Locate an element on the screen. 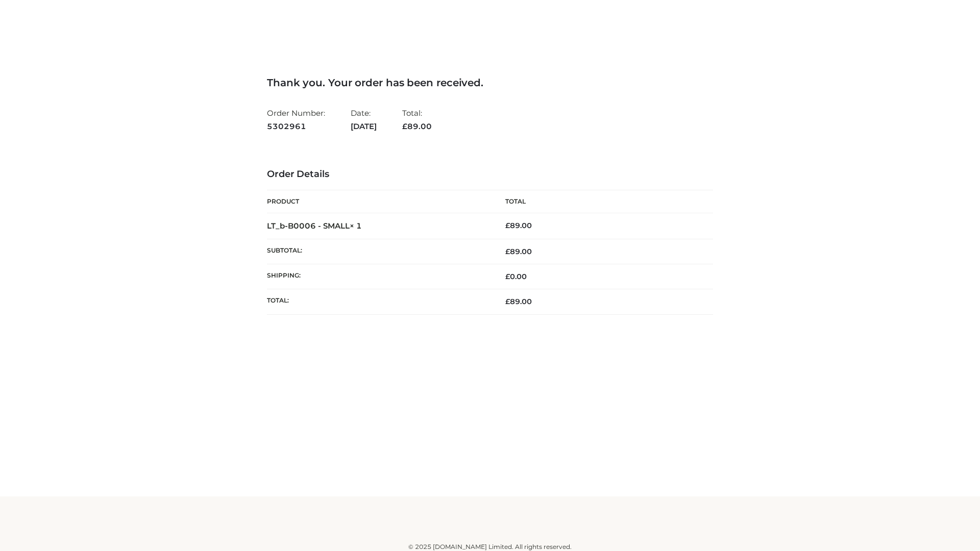 This screenshot has width=980, height=551. th: Shipping: is located at coordinates (378, 276).